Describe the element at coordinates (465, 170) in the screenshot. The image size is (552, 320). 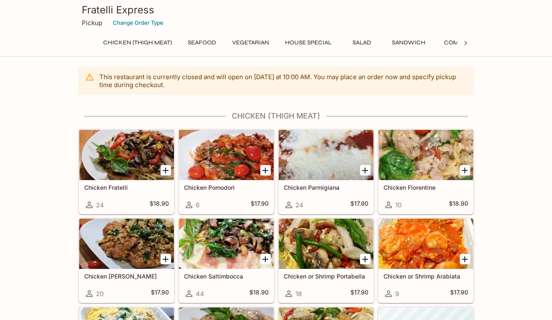
I see `button: Add Chicken Florentine` at that location.